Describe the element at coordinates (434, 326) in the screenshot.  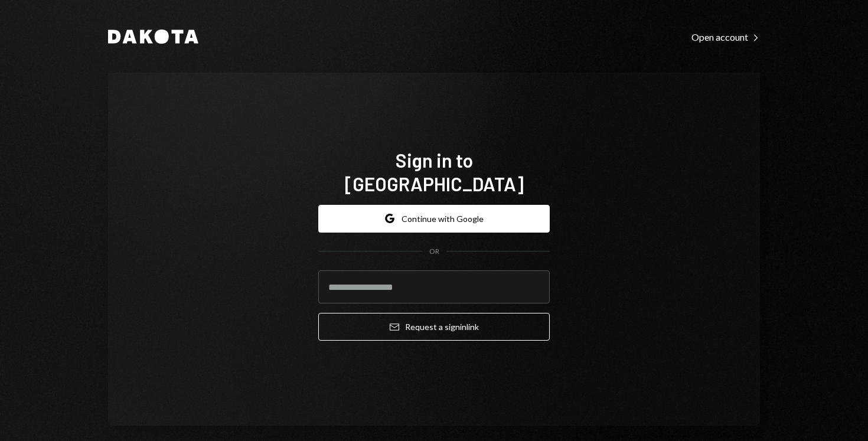
I see `button: Request a signinlink` at that location.